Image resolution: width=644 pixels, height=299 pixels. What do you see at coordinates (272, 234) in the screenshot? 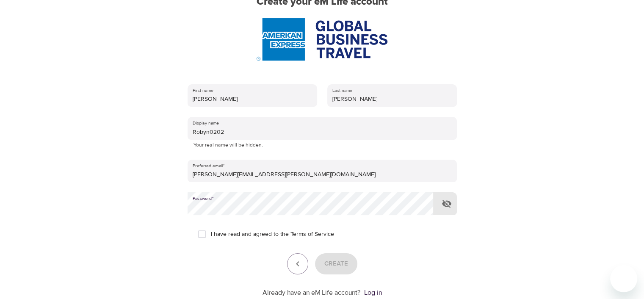
I see `span: I have read and agreed to the` at bounding box center [272, 234].